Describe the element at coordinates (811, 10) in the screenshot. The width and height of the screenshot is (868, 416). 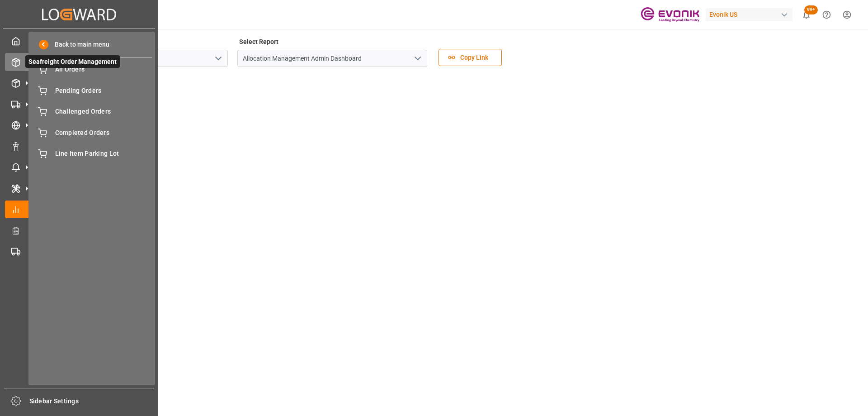
I see `span: 99+` at that location.